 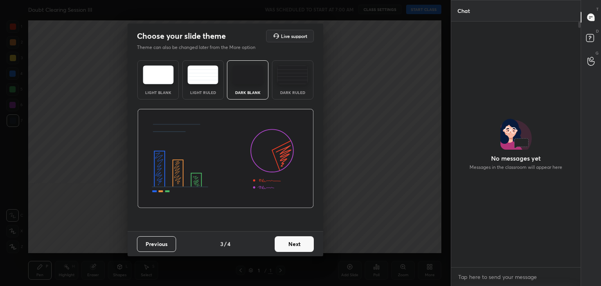 I want to click on h2: Choose your slide theme, so click(x=181, y=36).